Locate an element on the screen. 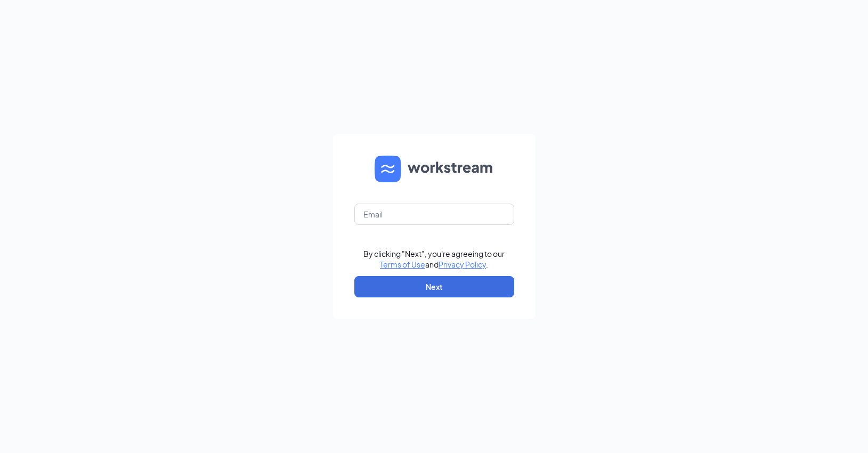  img: WS logo and Workstream text is located at coordinates (434, 169).